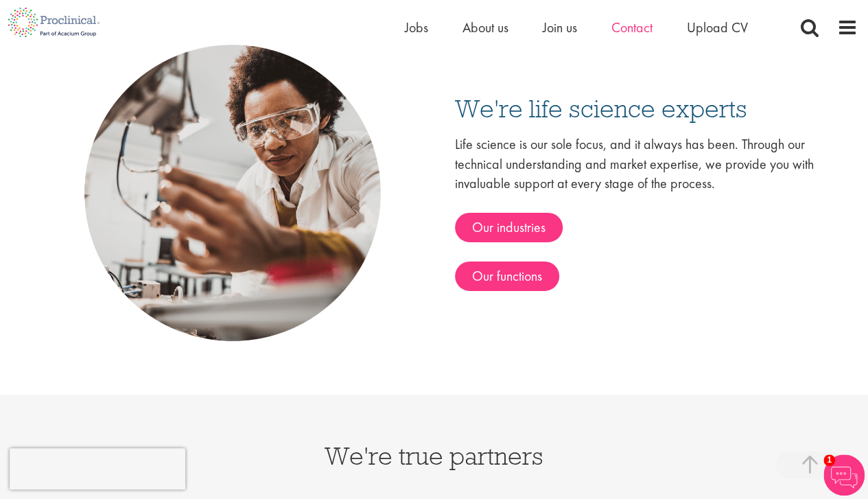 This screenshot has height=499, width=868. What do you see at coordinates (829, 460) in the screenshot?
I see `span: 1` at bounding box center [829, 460].